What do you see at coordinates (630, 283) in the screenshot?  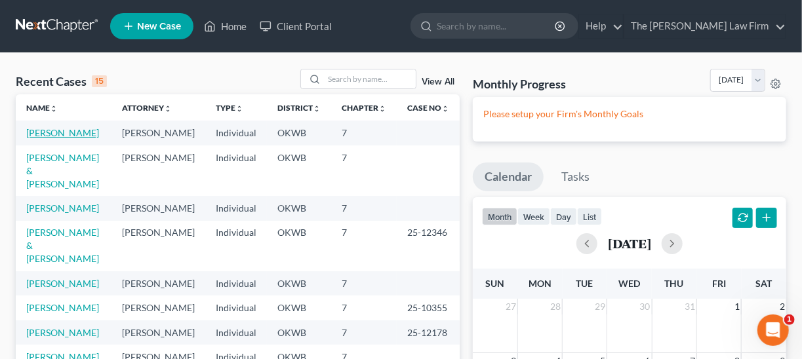 I see `span: Wed` at bounding box center [630, 283].